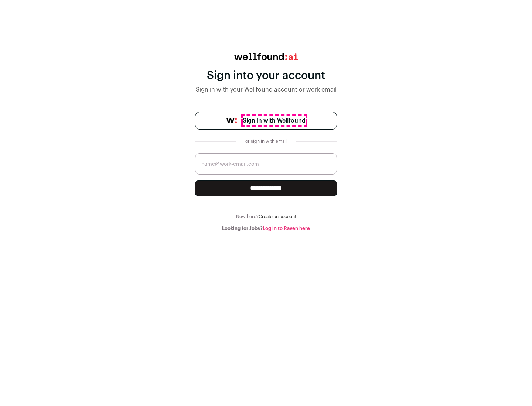 The width and height of the screenshot is (532, 406). What do you see at coordinates (266, 216) in the screenshot?
I see `div: New here?` at bounding box center [266, 216].